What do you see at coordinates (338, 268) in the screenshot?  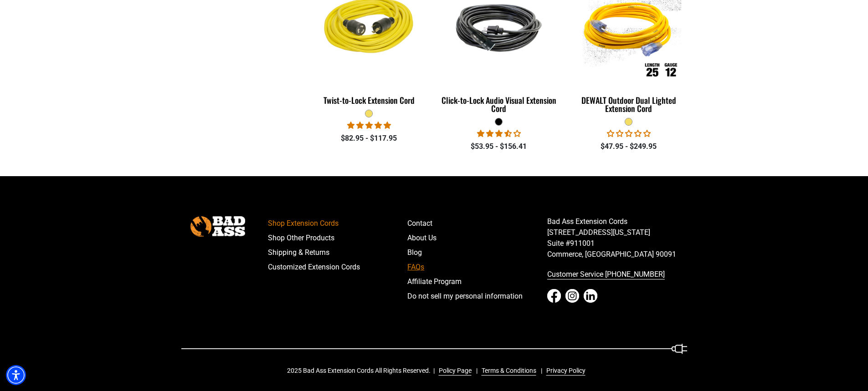 I see `a: Customized Extension Cords` at bounding box center [338, 268].